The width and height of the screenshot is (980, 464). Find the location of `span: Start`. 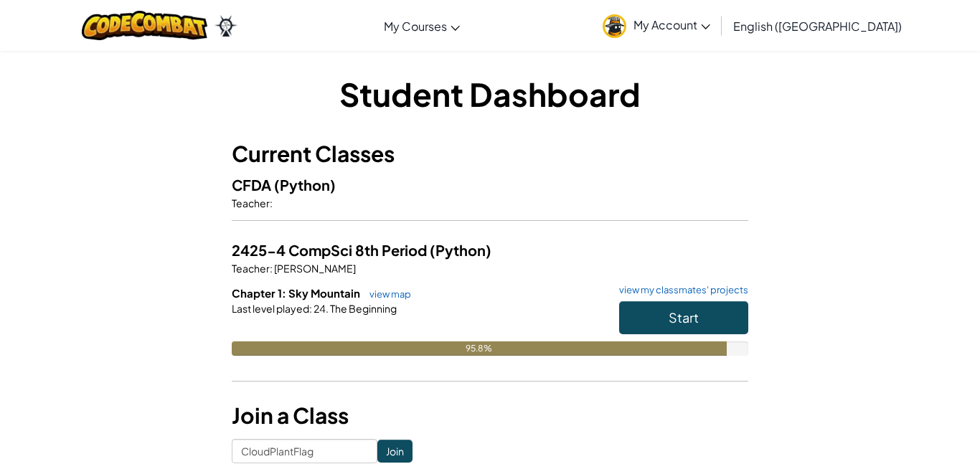

span: Start is located at coordinates (684, 317).